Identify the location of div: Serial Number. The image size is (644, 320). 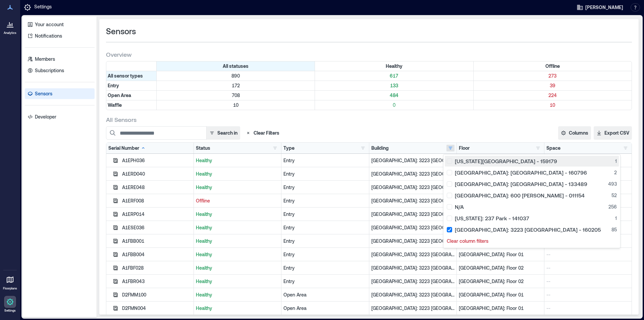
(127, 148).